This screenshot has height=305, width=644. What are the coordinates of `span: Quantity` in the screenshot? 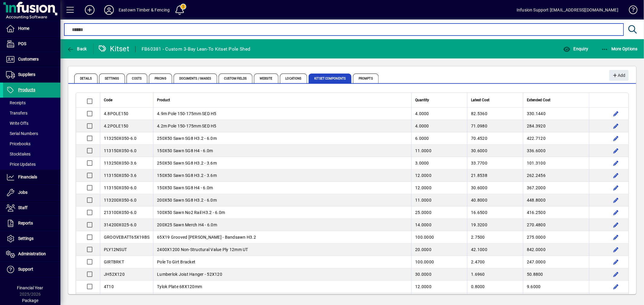 It's located at (422, 100).